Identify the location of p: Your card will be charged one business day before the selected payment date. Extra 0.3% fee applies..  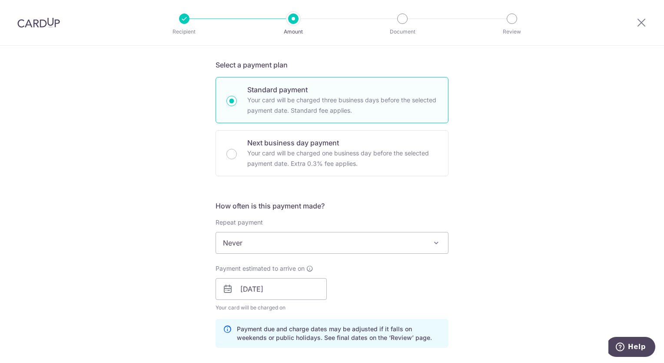
(343, 158).